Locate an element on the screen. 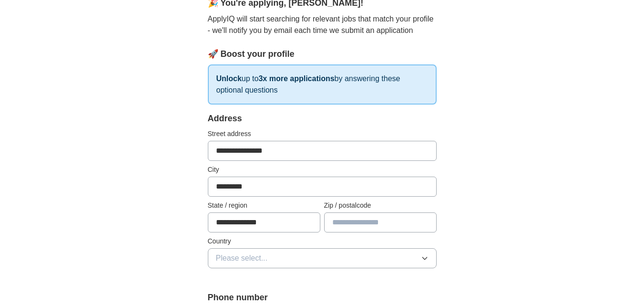  p: up to by answering these optional questions is located at coordinates (322, 84).